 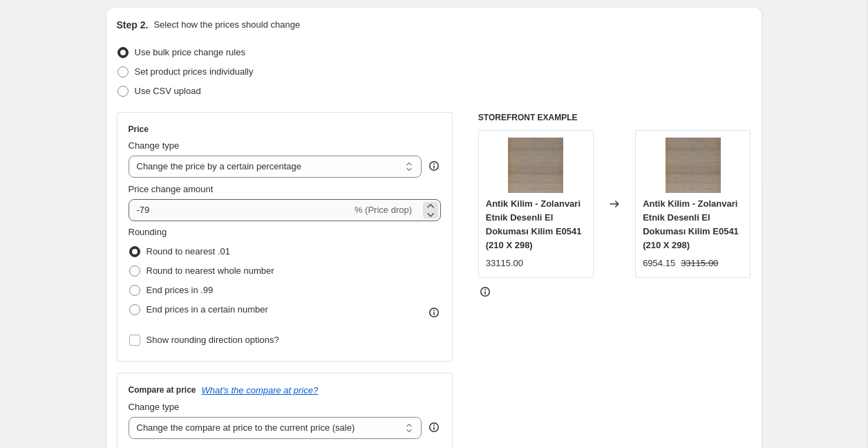 I want to click on h3: Price, so click(x=138, y=129).